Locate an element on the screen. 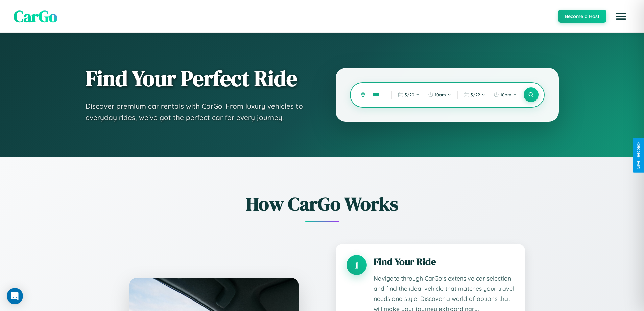 The height and width of the screenshot is (311, 644). span: 3 / 20 is located at coordinates (409, 95).